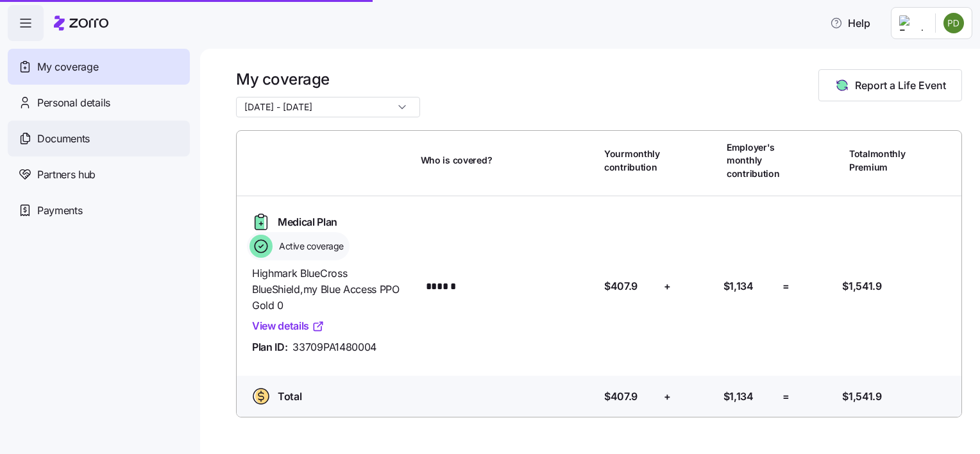 The image size is (980, 454). I want to click on span: Total, so click(289, 396).